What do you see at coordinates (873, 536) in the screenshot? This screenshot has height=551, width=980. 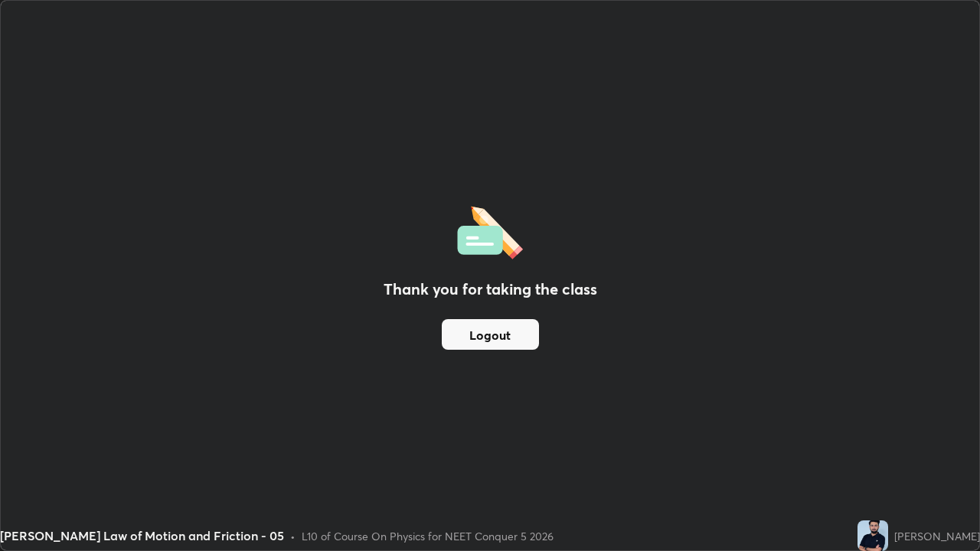 I see `img: ef2b50091f9441e5b7725b7ba0742755.jpg` at bounding box center [873, 536].